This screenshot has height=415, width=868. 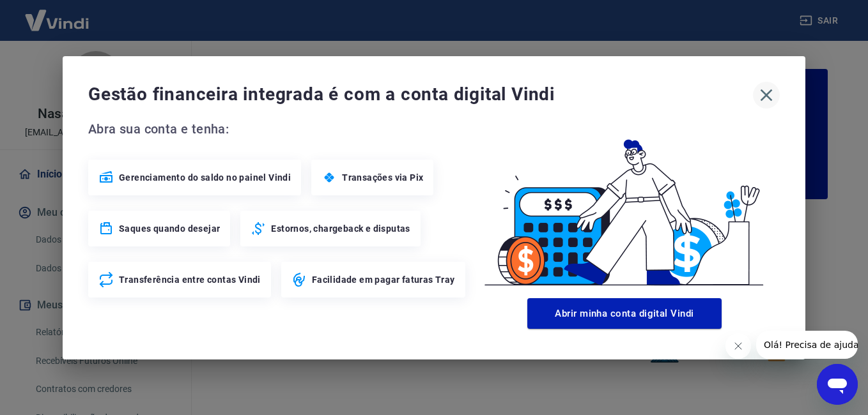 What do you see at coordinates (624, 206) in the screenshot?
I see `img: Good Billing` at bounding box center [624, 206].